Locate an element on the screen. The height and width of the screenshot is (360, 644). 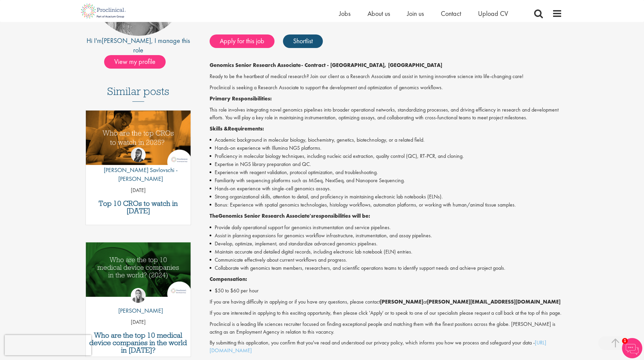
li: Expertise in NGS library preparation and QC. is located at coordinates (386, 164).